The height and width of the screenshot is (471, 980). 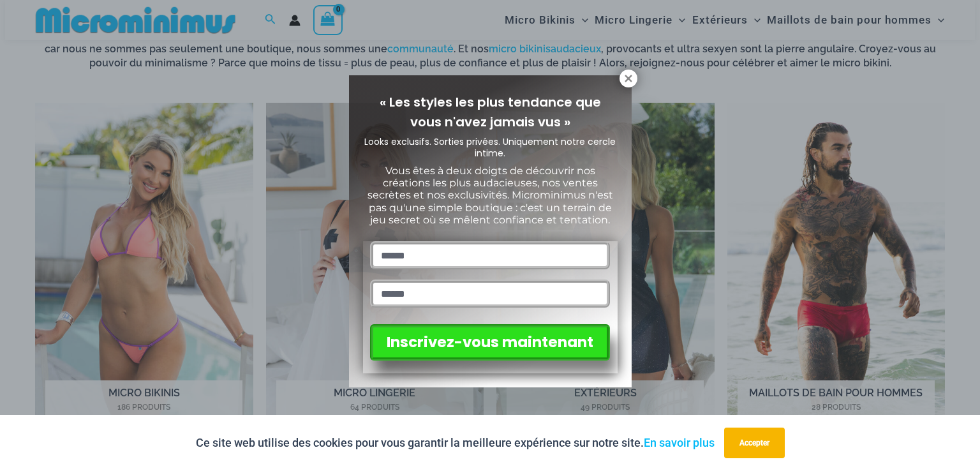 I want to click on button: Accepter, so click(x=755, y=443).